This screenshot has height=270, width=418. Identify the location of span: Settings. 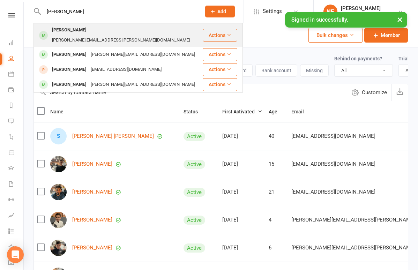
(272, 11).